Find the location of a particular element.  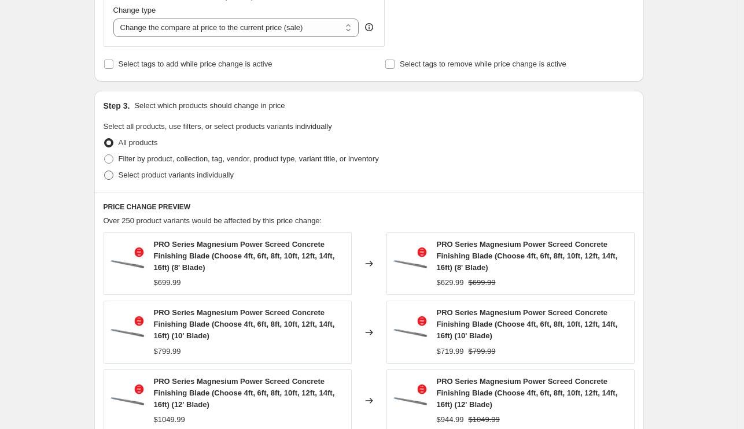

span: Select product variants individually is located at coordinates (176, 175).